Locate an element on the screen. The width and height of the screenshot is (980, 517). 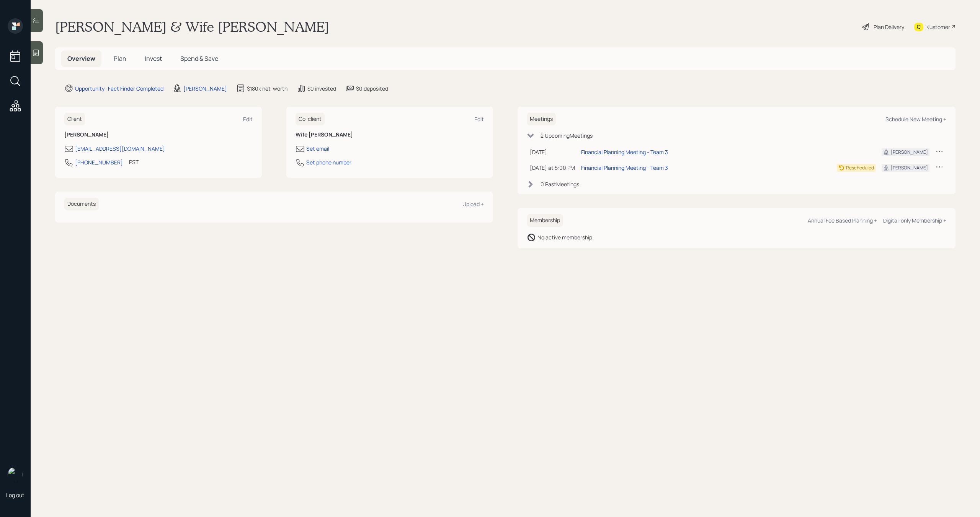
h6: Documents is located at coordinates (81, 204).